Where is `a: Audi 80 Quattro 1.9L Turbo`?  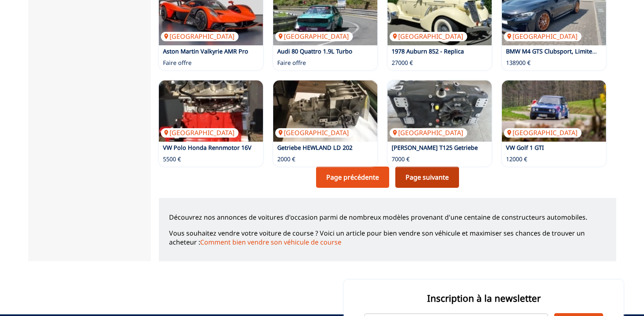 a: Audi 80 Quattro 1.9L Turbo is located at coordinates (315, 51).